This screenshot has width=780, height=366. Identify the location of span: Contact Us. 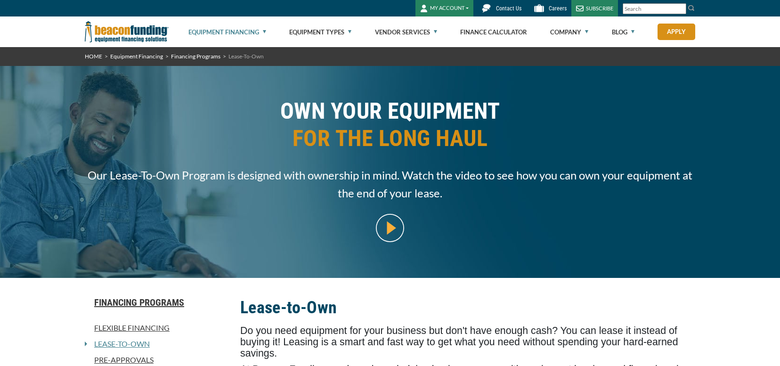
(508, 8).